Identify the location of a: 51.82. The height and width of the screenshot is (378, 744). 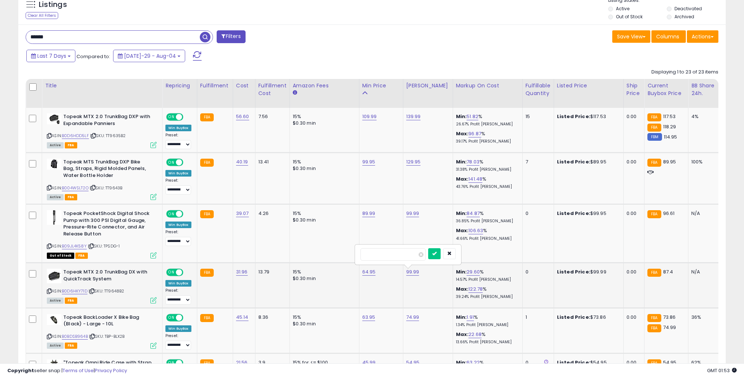
(472, 117).